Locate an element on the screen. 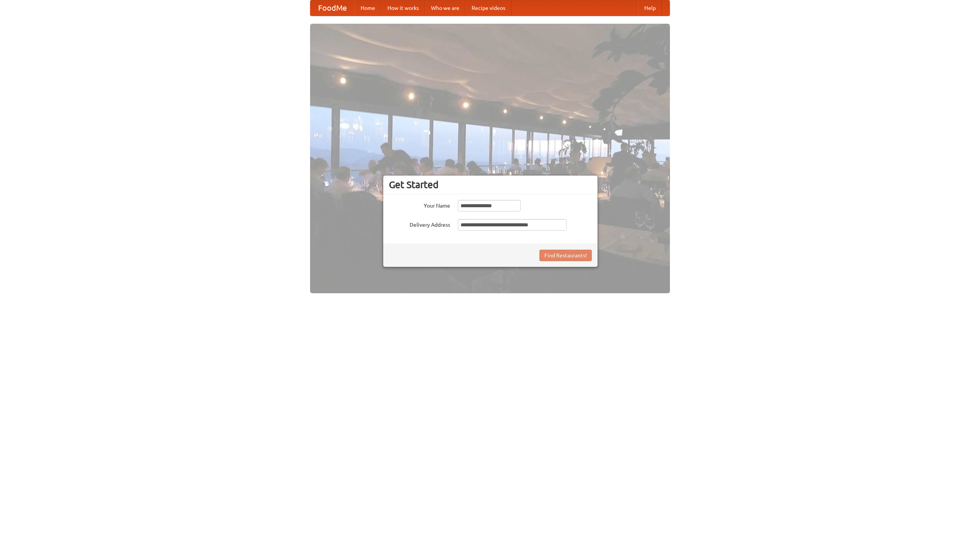  a: Home is located at coordinates (368, 8).